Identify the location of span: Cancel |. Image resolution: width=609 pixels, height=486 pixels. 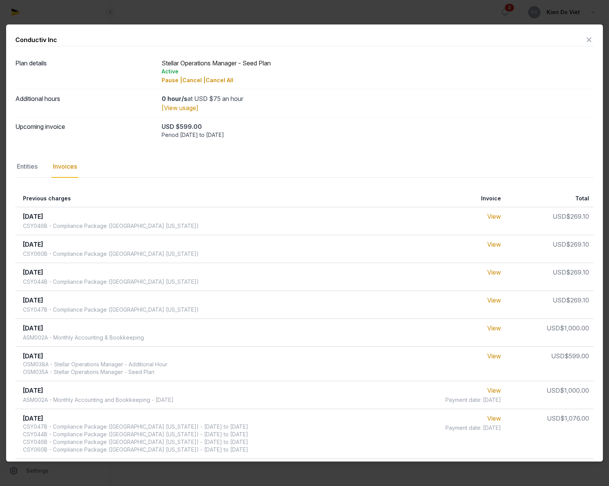
(194, 80).